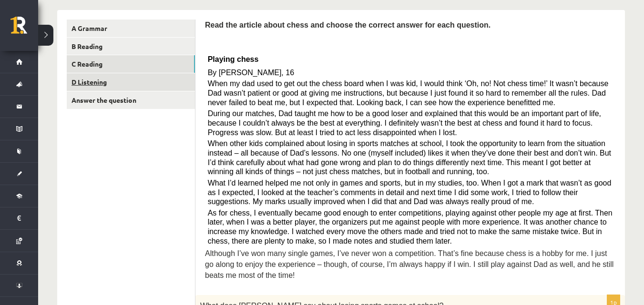 Image resolution: width=644 pixels, height=305 pixels. Describe the element at coordinates (131, 100) in the screenshot. I see `a: Answer the question` at that location.